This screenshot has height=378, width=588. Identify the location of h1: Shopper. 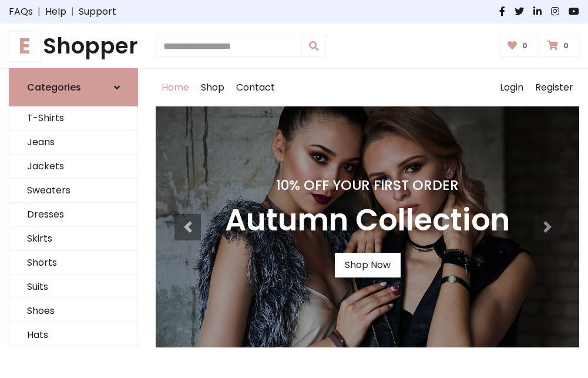
(73, 46).